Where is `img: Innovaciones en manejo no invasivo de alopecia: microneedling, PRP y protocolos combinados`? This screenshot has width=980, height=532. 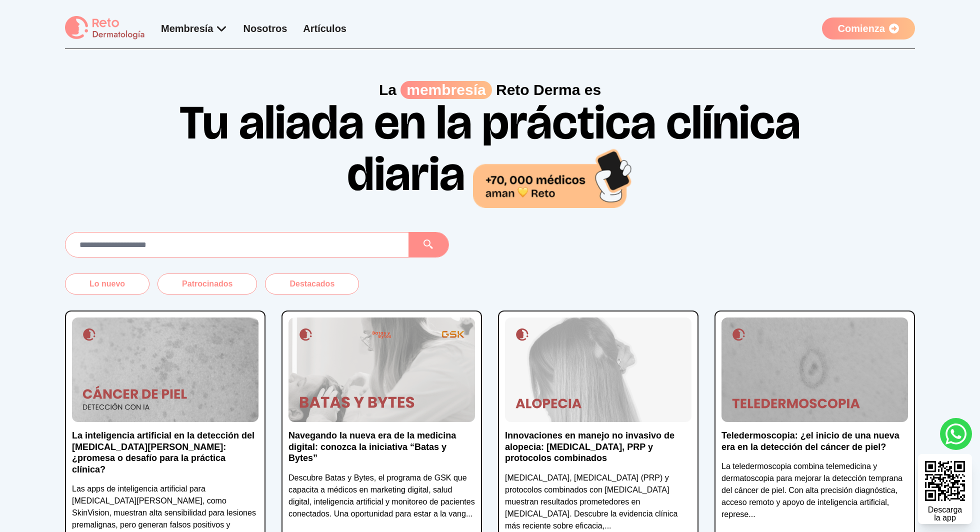
img: Innovaciones en manejo no invasivo de alopecia: microneedling, PRP y protocolos combinados is located at coordinates (598, 370).